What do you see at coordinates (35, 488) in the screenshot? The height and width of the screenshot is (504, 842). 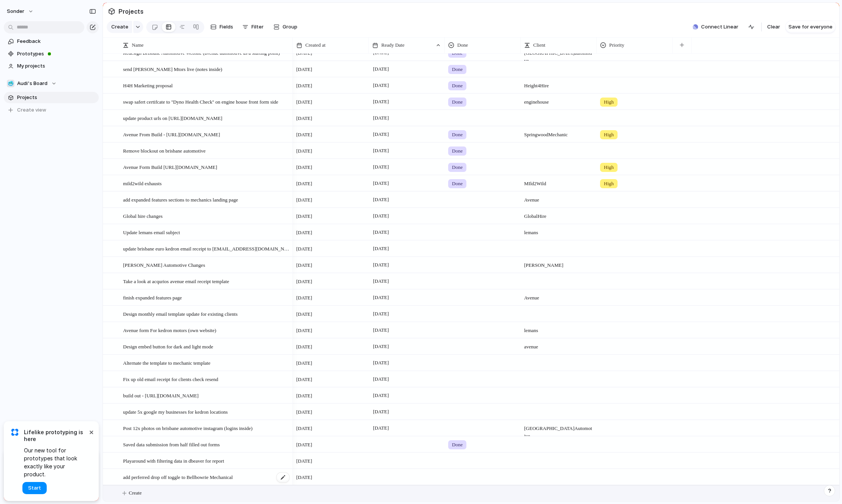 I see `span: Start` at bounding box center [35, 488].